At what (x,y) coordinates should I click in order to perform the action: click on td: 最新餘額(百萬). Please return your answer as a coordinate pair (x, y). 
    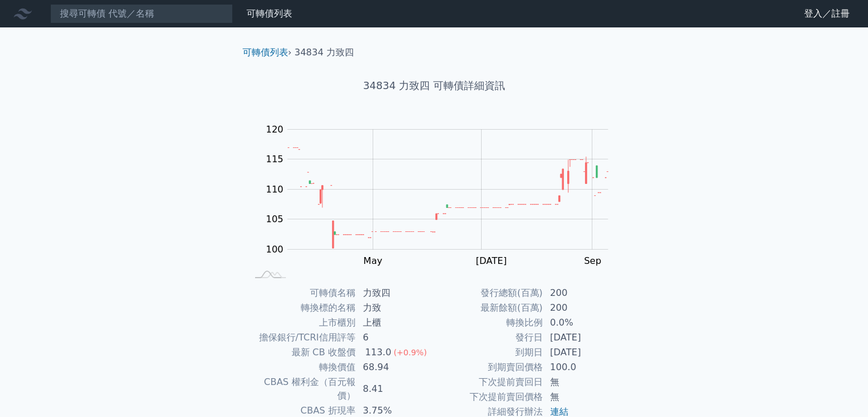
    Looking at the image, I should click on (489, 308).